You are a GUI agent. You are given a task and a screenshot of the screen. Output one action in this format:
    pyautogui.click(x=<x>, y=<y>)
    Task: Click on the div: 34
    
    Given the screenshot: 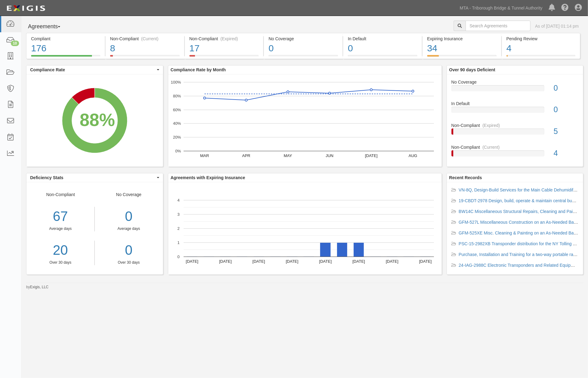 What is the action you would take?
    pyautogui.click(x=462, y=48)
    